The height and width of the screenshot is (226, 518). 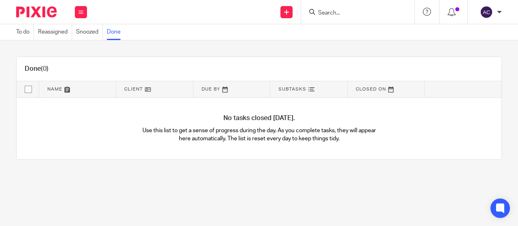 I want to click on a: Snoozed, so click(x=89, y=32).